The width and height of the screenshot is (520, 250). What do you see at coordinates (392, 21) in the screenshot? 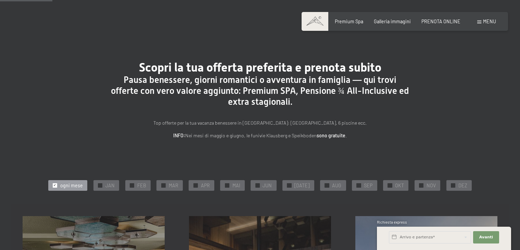
I see `a: Galleria immagini` at bounding box center [392, 21].